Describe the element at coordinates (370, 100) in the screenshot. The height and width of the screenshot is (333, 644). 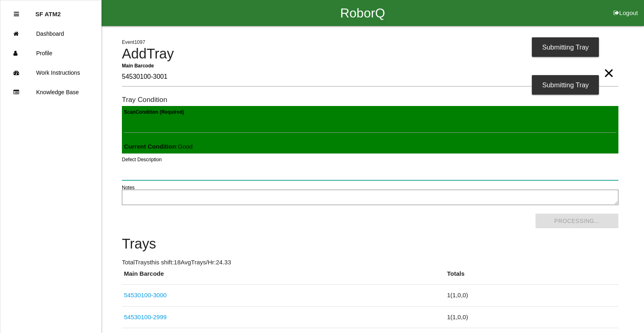
I see `h6: Tray Condition` at that location.